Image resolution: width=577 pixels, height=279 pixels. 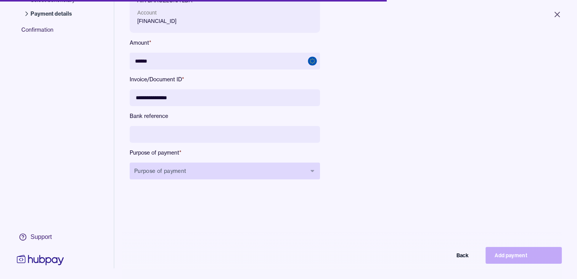 What do you see at coordinates (52, 33) in the screenshot?
I see `span: Confirmation` at bounding box center [52, 33].